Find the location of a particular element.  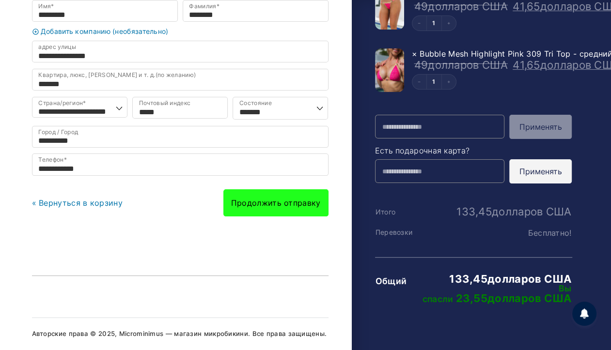

font: Итого is located at coordinates (386, 212).